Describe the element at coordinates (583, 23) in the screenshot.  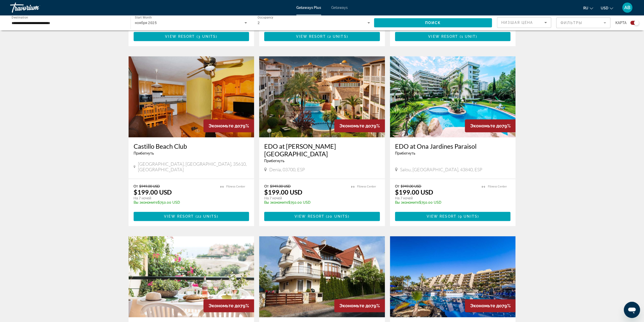
I see `button: Filter` at that location.